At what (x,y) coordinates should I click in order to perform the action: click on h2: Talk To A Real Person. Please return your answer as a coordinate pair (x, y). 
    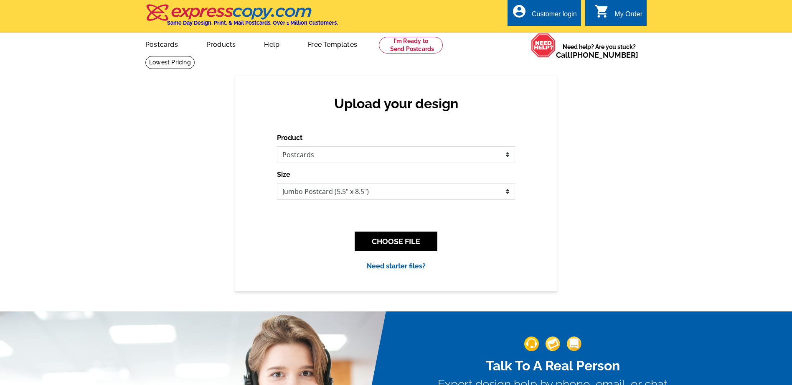
    Looking at the image, I should click on (553, 366).